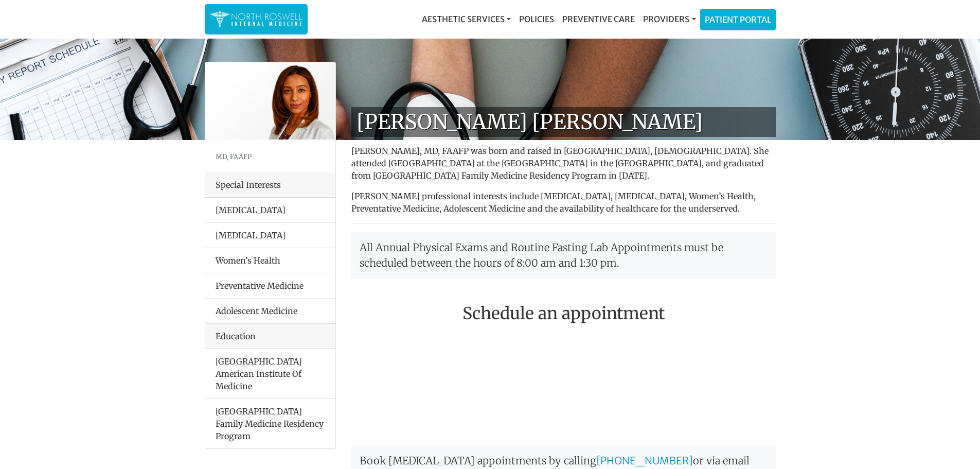  I want to click on a: Patient Portal, so click(738, 20).